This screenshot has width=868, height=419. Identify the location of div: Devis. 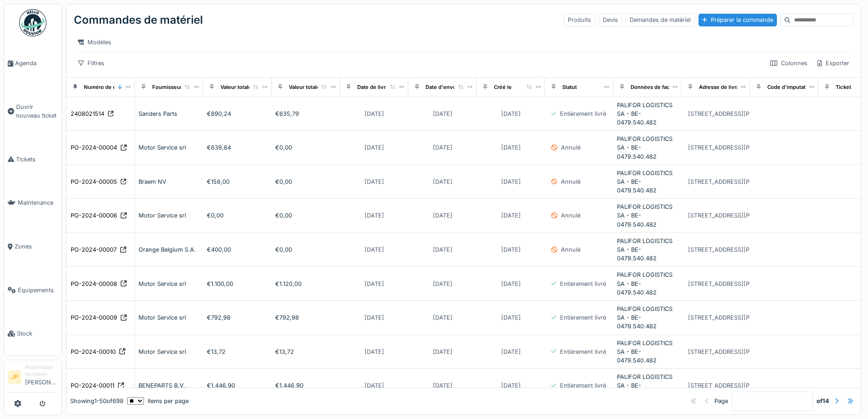
(610, 20).